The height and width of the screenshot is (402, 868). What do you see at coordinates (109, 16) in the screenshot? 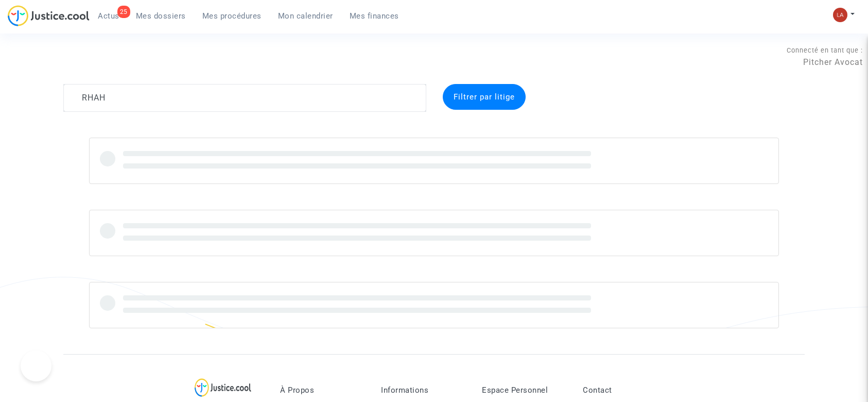
I see `span: Actus` at bounding box center [109, 16].